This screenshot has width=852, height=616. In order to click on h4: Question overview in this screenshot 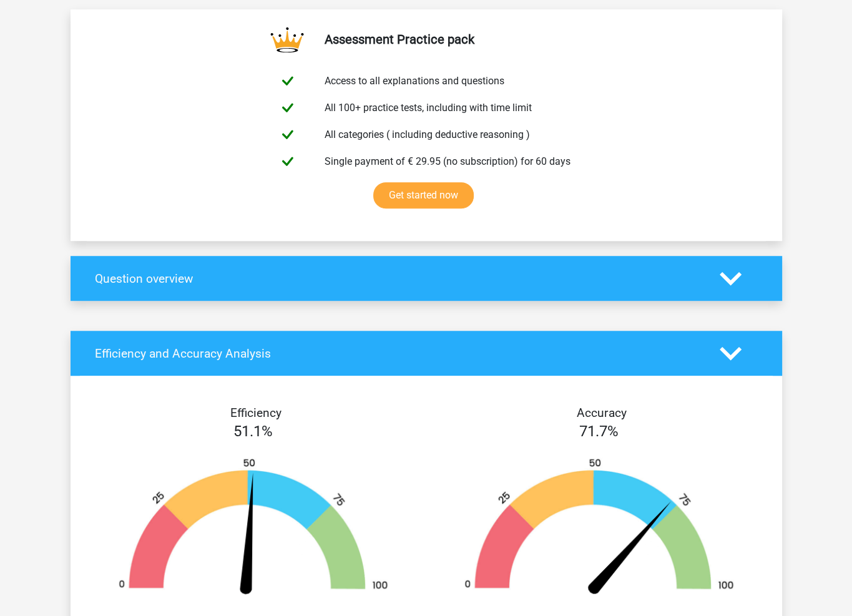, I will do `click(398, 278)`.